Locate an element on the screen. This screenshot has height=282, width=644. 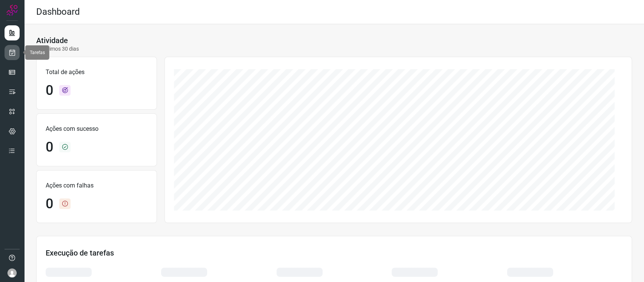
p: Ações com falhas is located at coordinates (97, 185).